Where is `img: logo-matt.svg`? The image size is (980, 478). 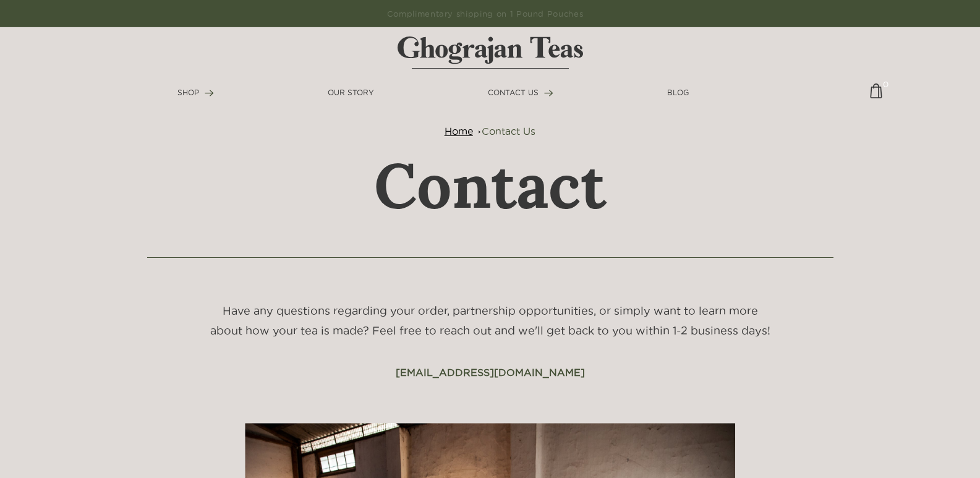
img: logo-matt.svg is located at coordinates (490, 52).